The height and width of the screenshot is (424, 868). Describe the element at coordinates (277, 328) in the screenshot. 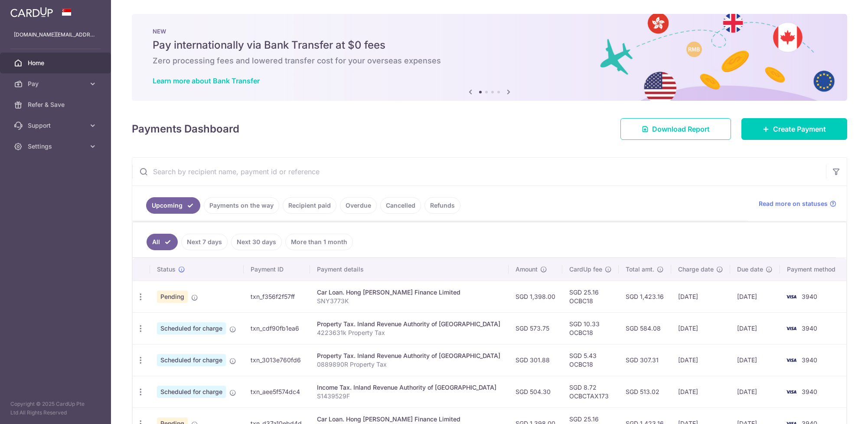

I see `td: txn_cdf90fb1ea6` at that location.